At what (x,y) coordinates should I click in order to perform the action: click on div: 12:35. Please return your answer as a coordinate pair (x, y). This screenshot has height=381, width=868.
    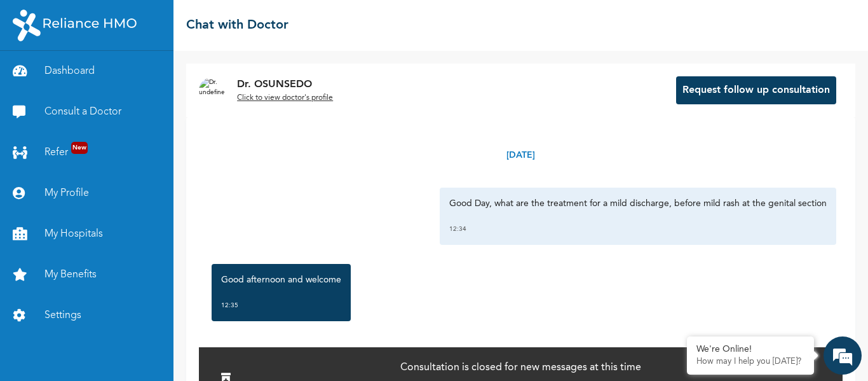
    Looking at the image, I should click on (281, 305).